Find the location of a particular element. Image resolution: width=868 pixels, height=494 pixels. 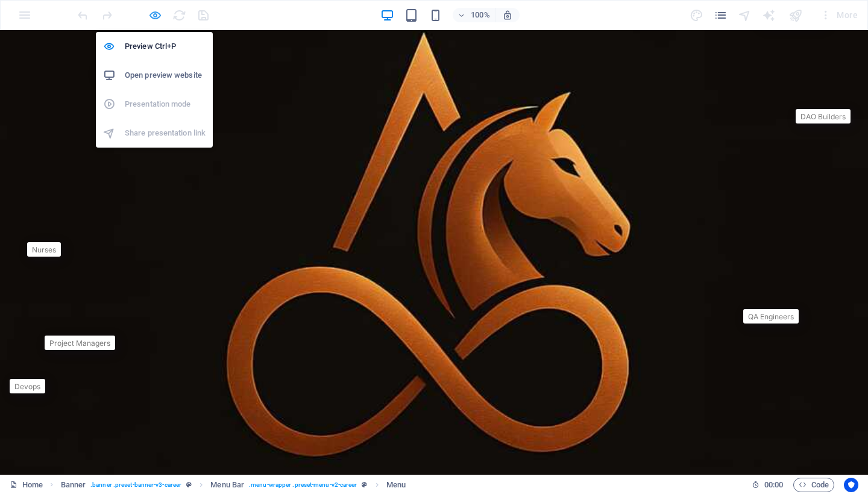

button: Usercentrics is located at coordinates (851, 485).